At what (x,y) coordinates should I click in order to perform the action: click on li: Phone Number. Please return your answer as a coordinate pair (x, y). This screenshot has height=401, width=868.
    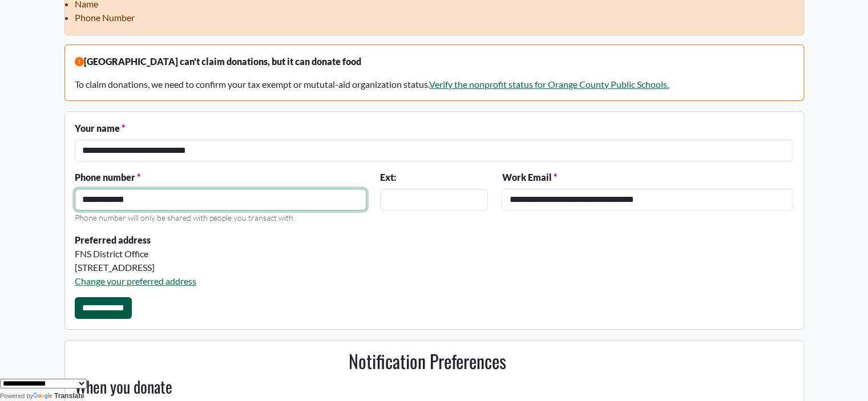
    Looking at the image, I should click on (434, 18).